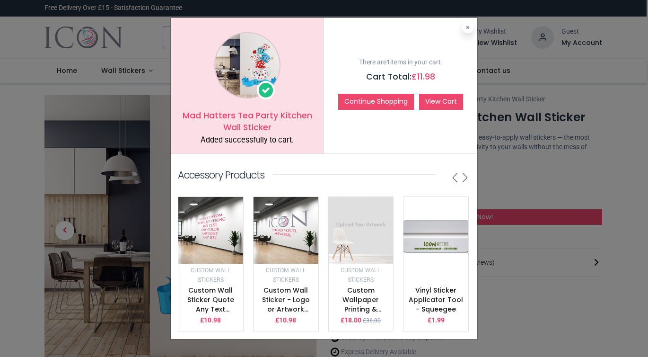 This screenshot has height=357, width=648. I want to click on span: 1.99, so click(438, 320).